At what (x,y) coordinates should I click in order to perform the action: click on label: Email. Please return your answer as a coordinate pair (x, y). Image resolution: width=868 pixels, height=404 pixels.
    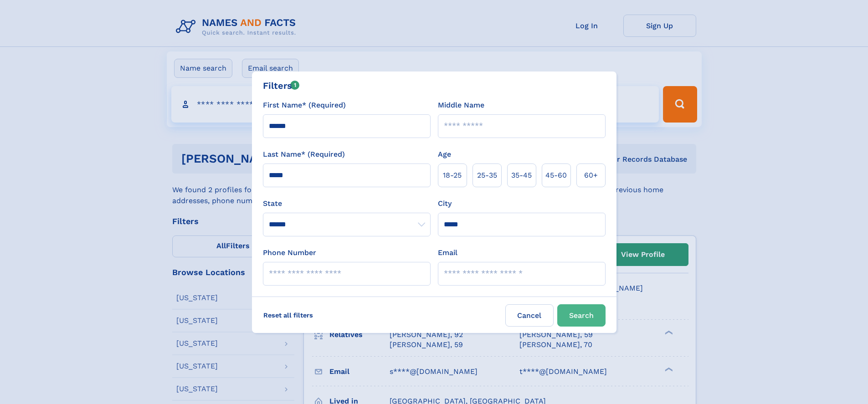
    Looking at the image, I should click on (448, 253).